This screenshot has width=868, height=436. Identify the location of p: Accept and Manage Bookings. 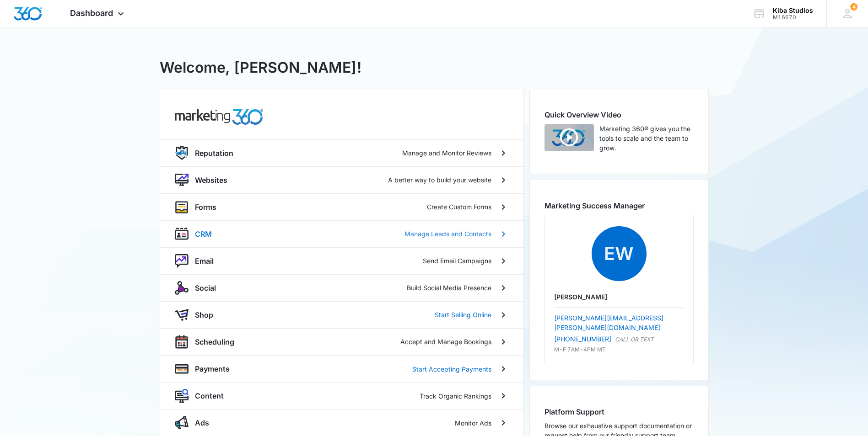
(446, 342).